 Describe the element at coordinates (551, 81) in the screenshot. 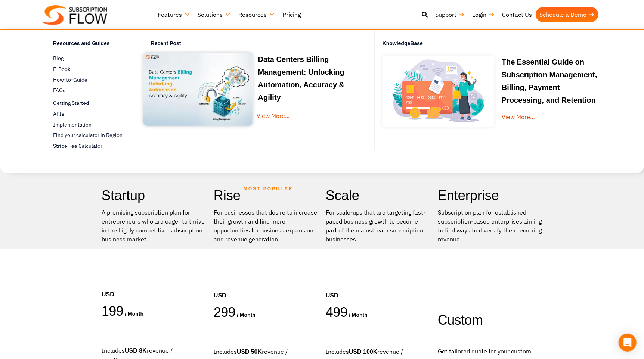

I see `p: The Essential Guide on Subscription Management, Billing, Payment Processing, and Retention` at that location.